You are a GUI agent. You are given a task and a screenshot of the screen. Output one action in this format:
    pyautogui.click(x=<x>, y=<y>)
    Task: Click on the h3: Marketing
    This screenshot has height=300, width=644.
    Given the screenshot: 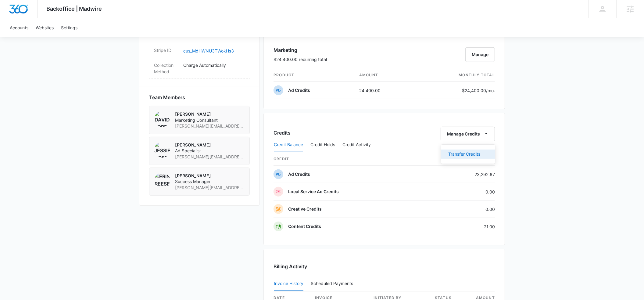 What is the action you would take?
    pyautogui.click(x=300, y=50)
    